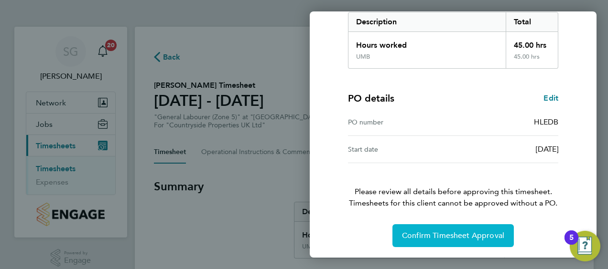 This screenshot has width=608, height=269. Describe the element at coordinates (532, 22) in the screenshot. I see `div: Total` at that location.